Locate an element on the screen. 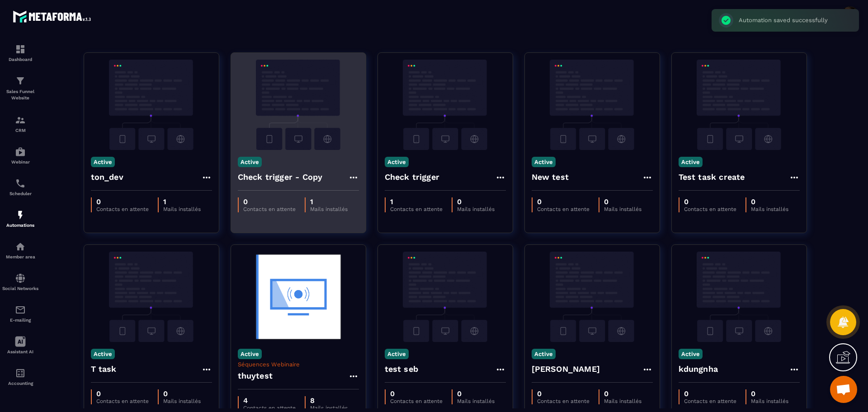 The height and width of the screenshot is (412, 868). p: Automations is located at coordinates (21, 225).